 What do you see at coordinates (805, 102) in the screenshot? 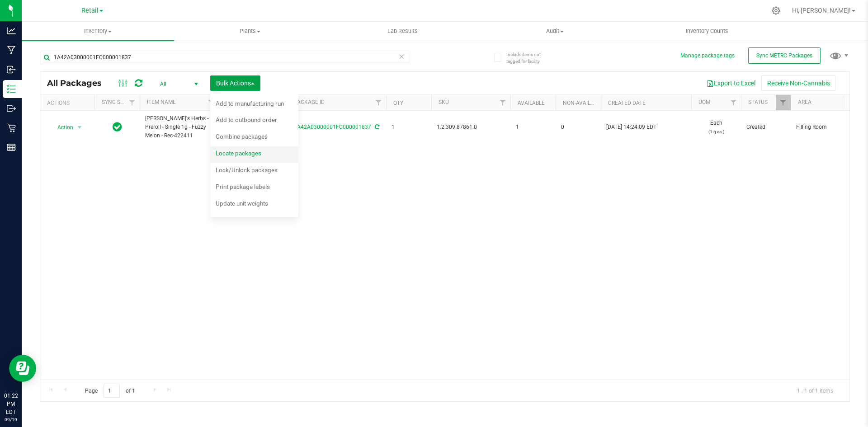
I see `a: Area` at bounding box center [805, 102].